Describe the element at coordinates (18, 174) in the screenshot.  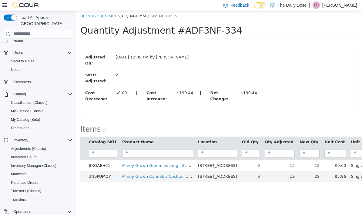
I see `a: Manifests` at that location.